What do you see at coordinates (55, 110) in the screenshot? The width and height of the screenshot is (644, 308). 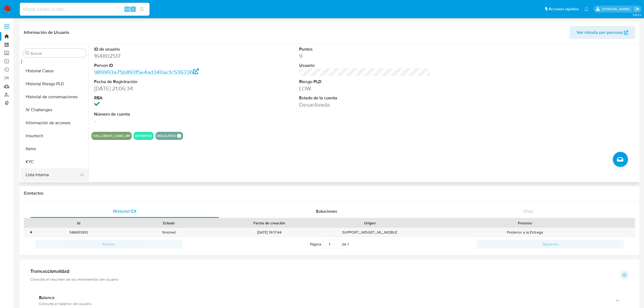 I see `button: IV Challenges` at bounding box center [55, 110].